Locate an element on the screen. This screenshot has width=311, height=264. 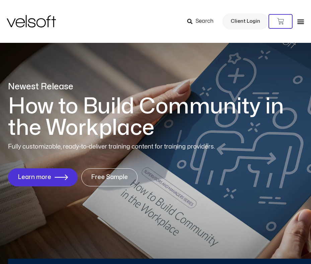
span: Search is located at coordinates (204, 21).